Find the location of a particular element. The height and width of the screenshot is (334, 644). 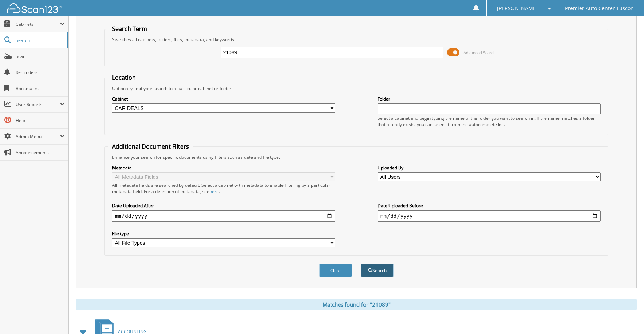

label: Metadata is located at coordinates (224, 168).